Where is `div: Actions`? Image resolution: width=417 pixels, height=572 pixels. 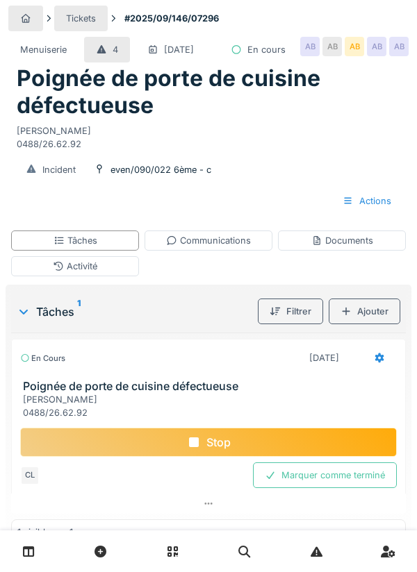 div: Actions is located at coordinates (367, 201).